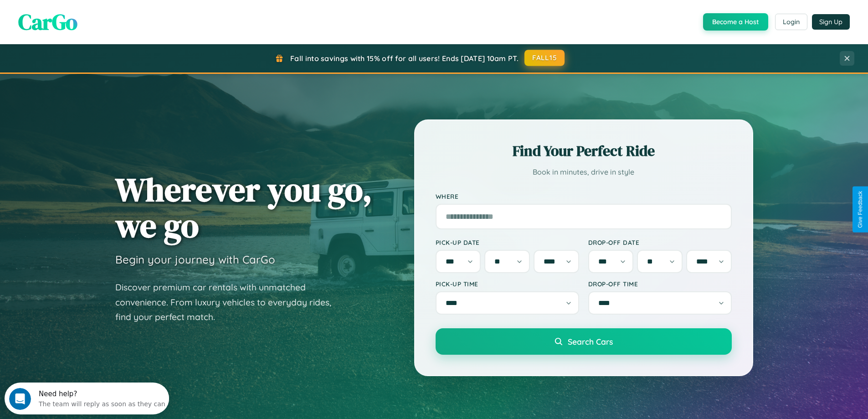  Describe the element at coordinates (48, 22) in the screenshot. I see `span: CarGo` at that location.